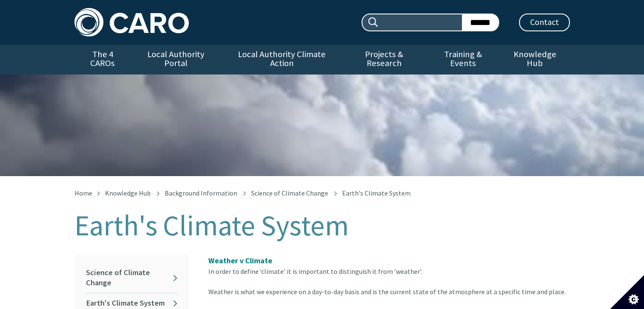 The width and height of the screenshot is (644, 309). Describe the element at coordinates (83, 193) in the screenshot. I see `a: Home` at that location.